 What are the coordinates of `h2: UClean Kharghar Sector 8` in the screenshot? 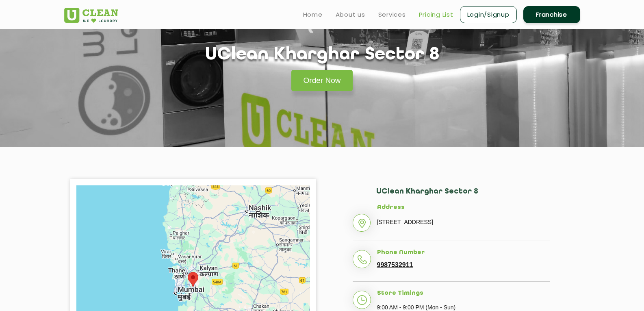 It's located at (463, 195).